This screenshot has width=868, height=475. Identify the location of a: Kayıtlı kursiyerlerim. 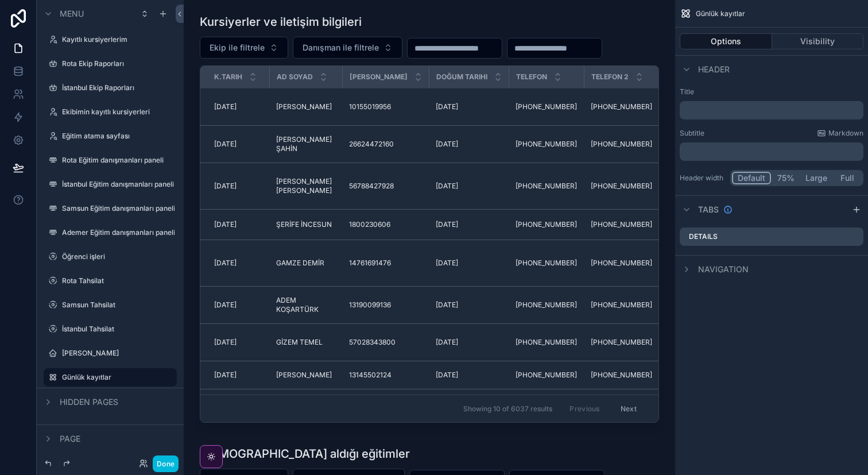
(116, 40).